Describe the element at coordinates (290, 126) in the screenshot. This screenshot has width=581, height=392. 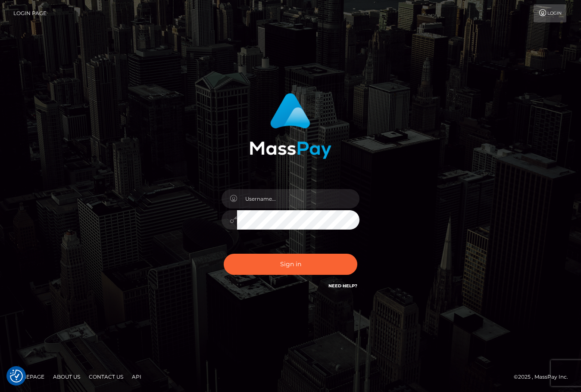
I see `img: MassPay Login` at that location.